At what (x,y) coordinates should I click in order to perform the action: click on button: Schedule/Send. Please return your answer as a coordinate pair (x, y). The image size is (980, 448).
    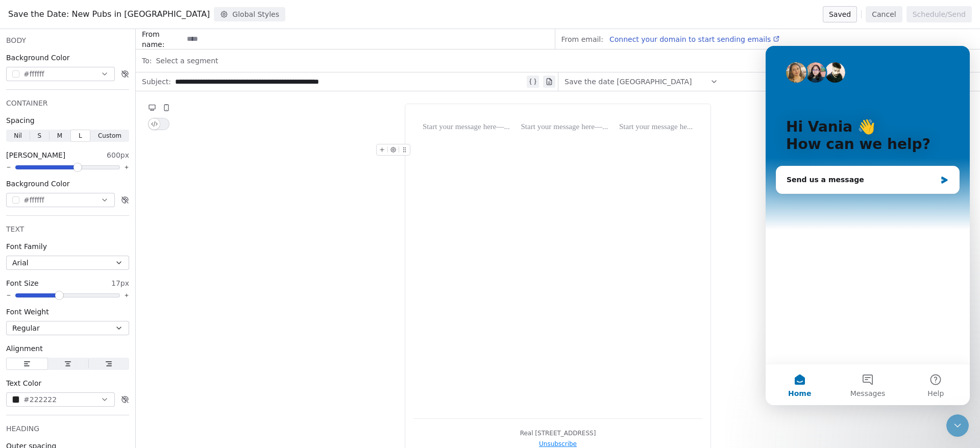
    Looking at the image, I should click on (939, 14).